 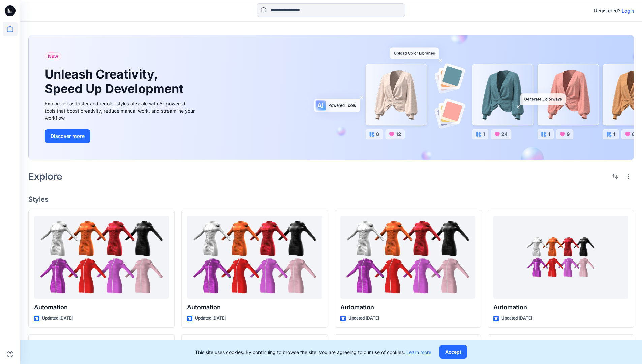 What do you see at coordinates (46, 177) in the screenshot?
I see `h2: Explore` at bounding box center [46, 177].